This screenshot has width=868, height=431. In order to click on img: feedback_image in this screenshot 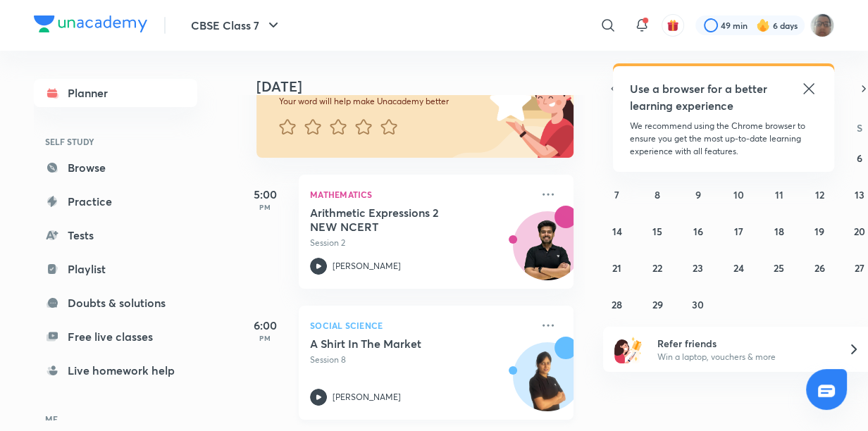, I will do `click(508, 101)`.